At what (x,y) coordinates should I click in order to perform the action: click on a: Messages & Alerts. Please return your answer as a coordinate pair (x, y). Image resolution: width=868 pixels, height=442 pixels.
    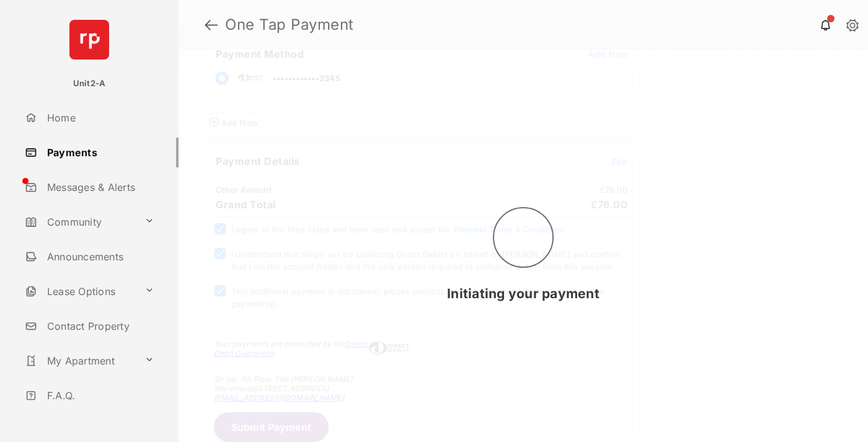
    Looking at the image, I should click on (99, 188).